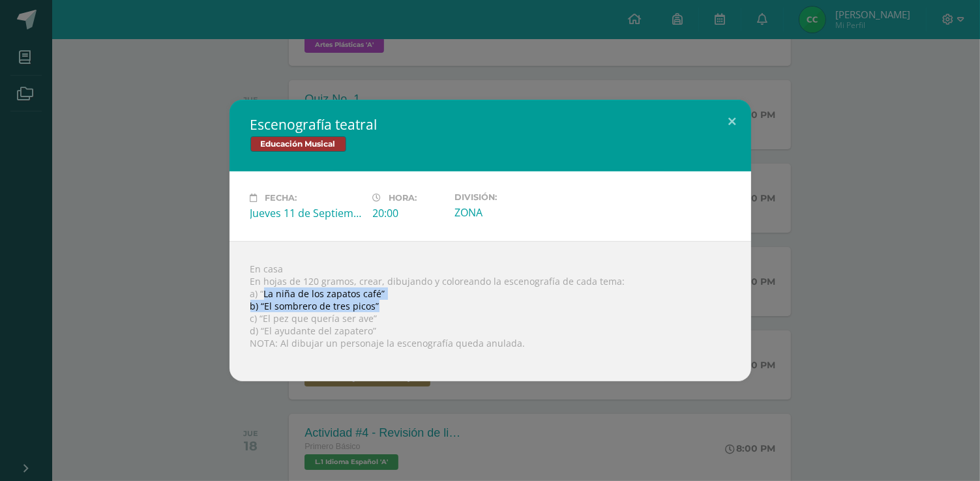 The width and height of the screenshot is (980, 481). What do you see at coordinates (408, 213) in the screenshot?
I see `div: 20:00` at bounding box center [408, 213].